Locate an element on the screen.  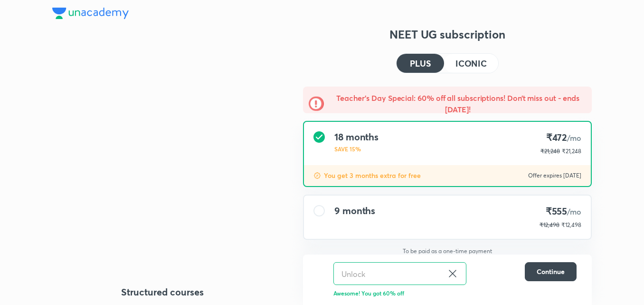
span: ₹21,248 is located at coordinates (572, 151).